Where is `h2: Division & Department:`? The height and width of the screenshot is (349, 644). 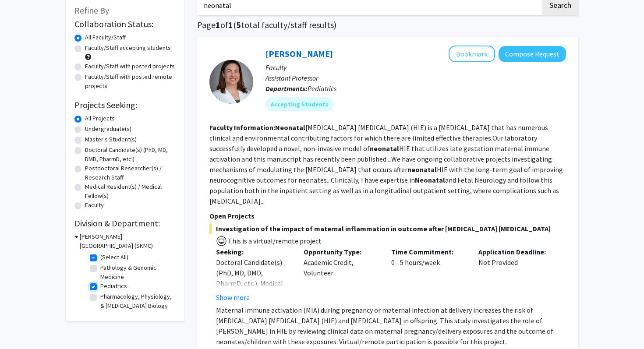 h2: Division & Department: is located at coordinates (125, 223).